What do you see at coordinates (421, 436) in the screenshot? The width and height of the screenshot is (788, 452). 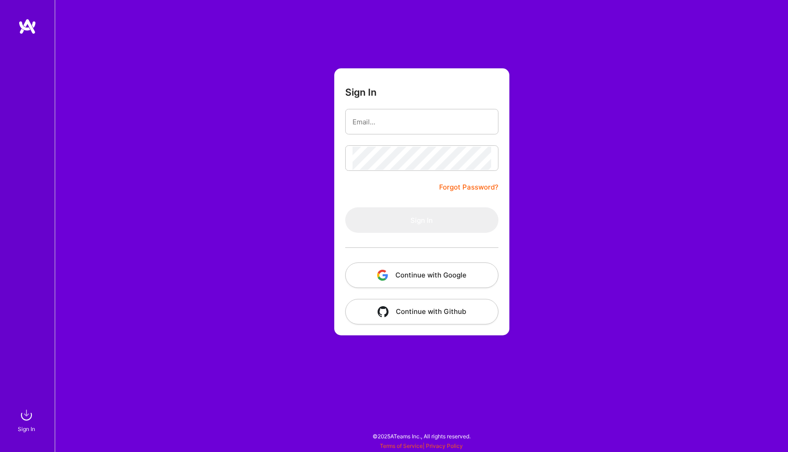 I see `div: © 2025 ATeams Inc., All rights reserved.` at bounding box center [421, 436].